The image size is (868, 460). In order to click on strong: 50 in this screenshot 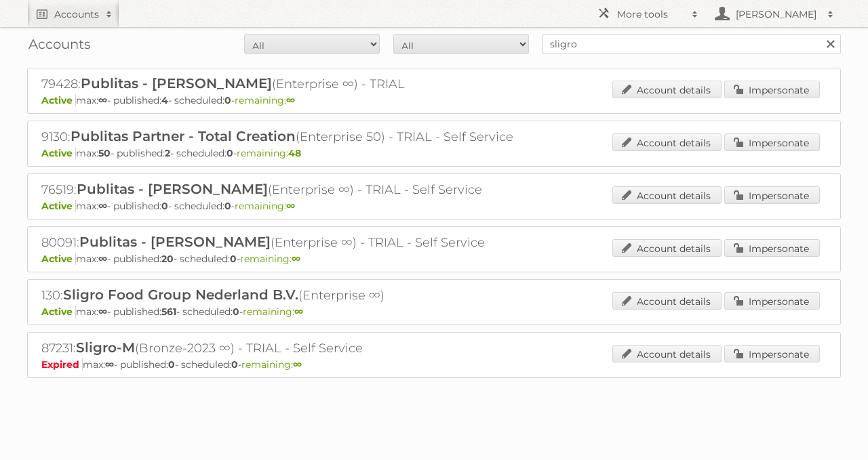, I will do `click(104, 153)`.